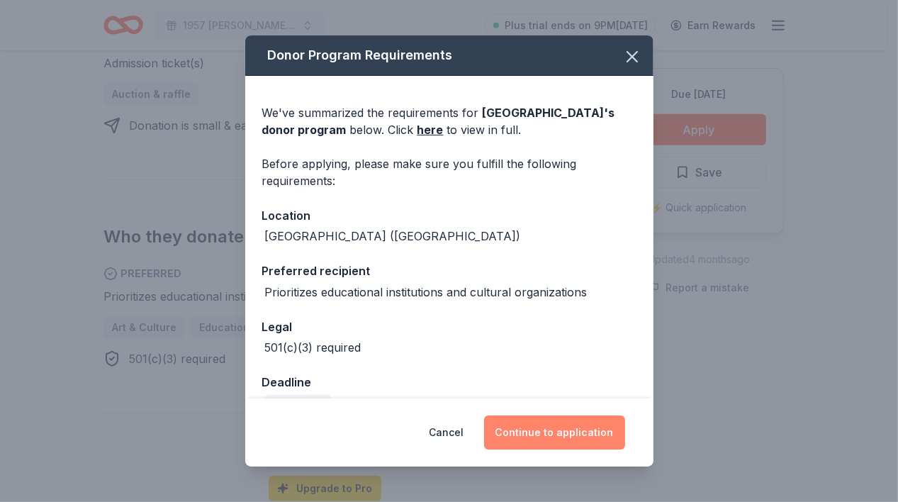 This screenshot has height=502, width=898. I want to click on div: Before applying, please make sure you fulfill the following requirements:, so click(449, 172).